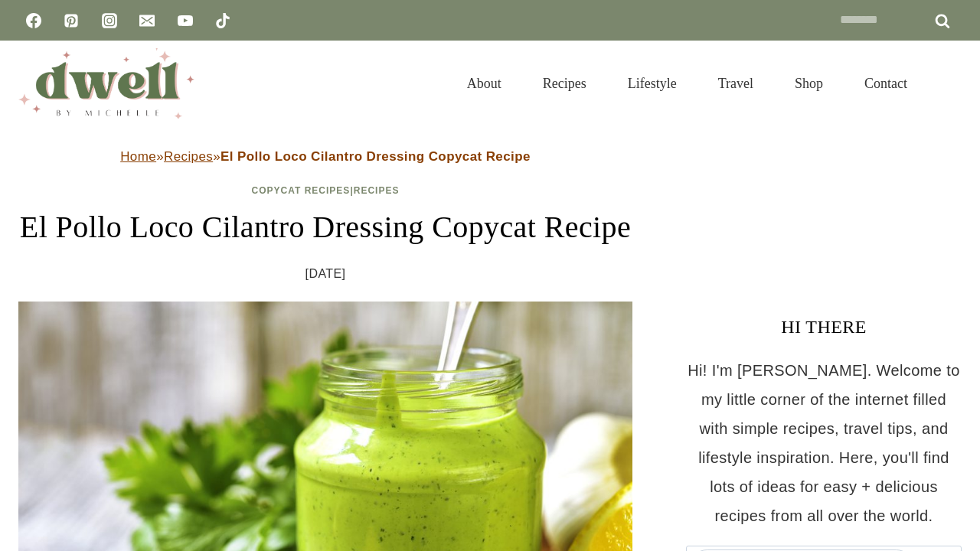  What do you see at coordinates (71, 21) in the screenshot?
I see `a: Pinterest` at bounding box center [71, 21].